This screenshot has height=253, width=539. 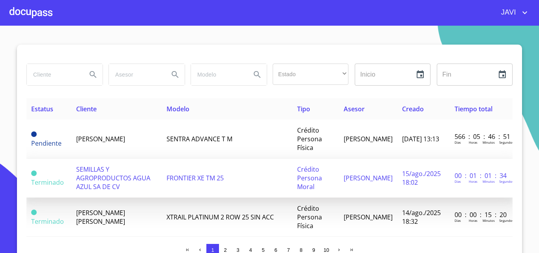 I want to click on span: JAVI, so click(x=507, y=13).